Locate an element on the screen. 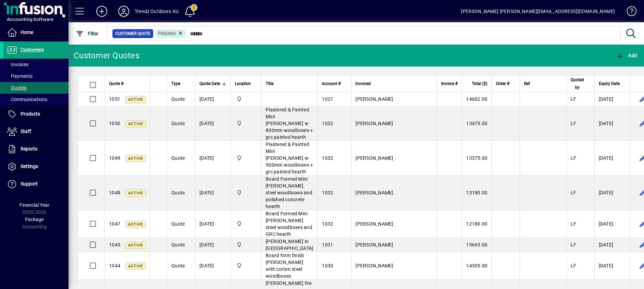 The image size is (644, 289). span: Settings is located at coordinates (29, 166).